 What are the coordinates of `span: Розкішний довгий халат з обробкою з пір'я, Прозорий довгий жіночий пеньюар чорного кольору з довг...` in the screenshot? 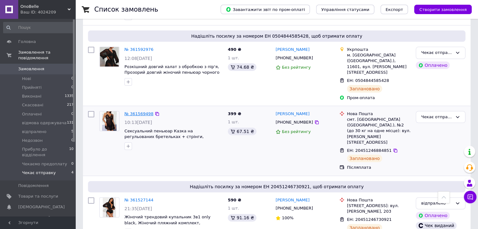 It's located at (172, 73).